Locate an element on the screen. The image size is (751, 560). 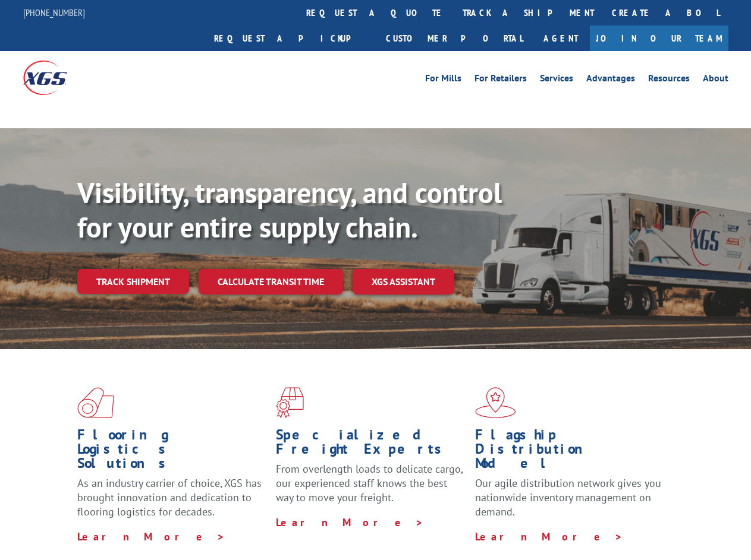
a: Advantages is located at coordinates (610, 80).